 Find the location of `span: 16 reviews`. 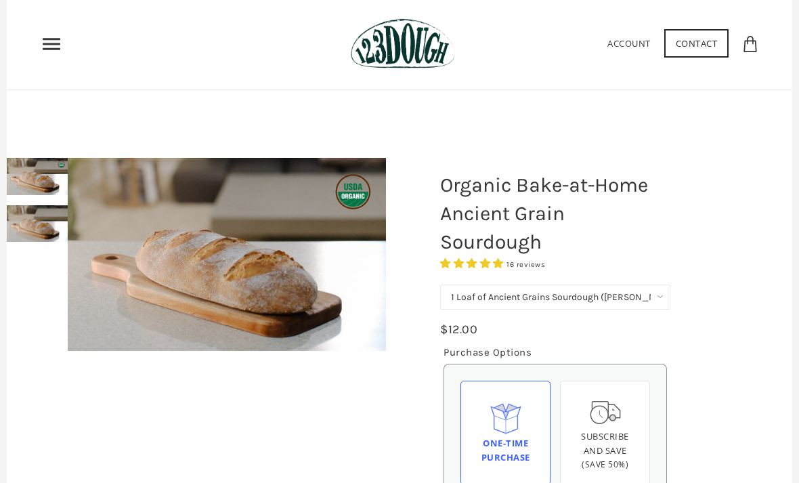

span: 16 reviews is located at coordinates (526, 264).